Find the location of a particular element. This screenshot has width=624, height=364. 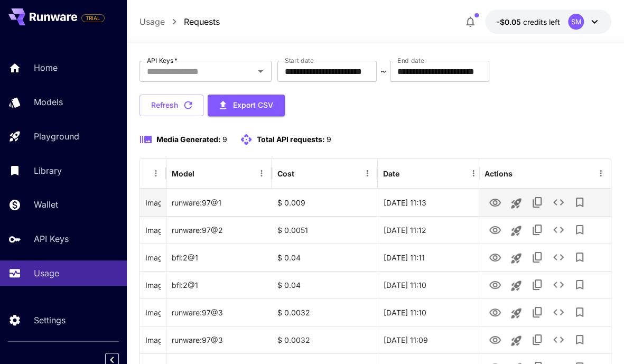

div: -$0.05154 is located at coordinates (528, 21).